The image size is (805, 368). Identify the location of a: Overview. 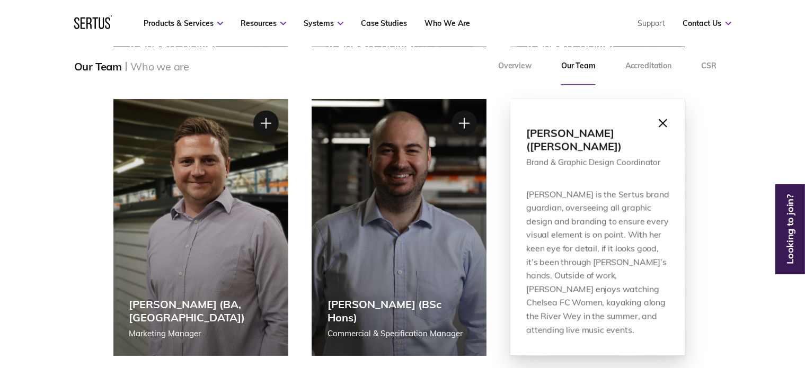
(515, 66).